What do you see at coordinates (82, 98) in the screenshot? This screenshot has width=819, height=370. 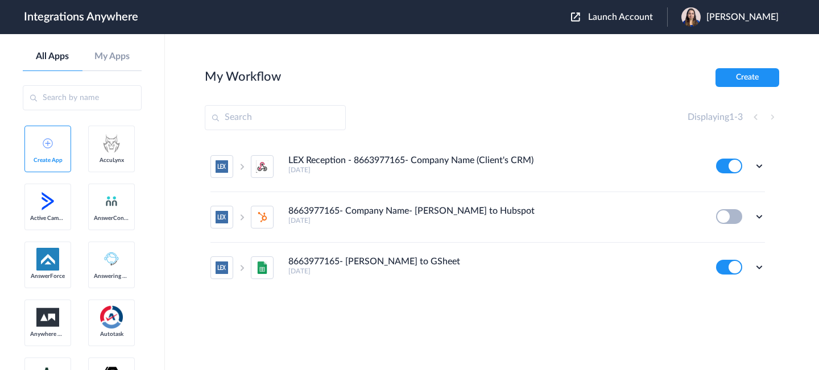 I see `input: Search by name` at bounding box center [82, 98].